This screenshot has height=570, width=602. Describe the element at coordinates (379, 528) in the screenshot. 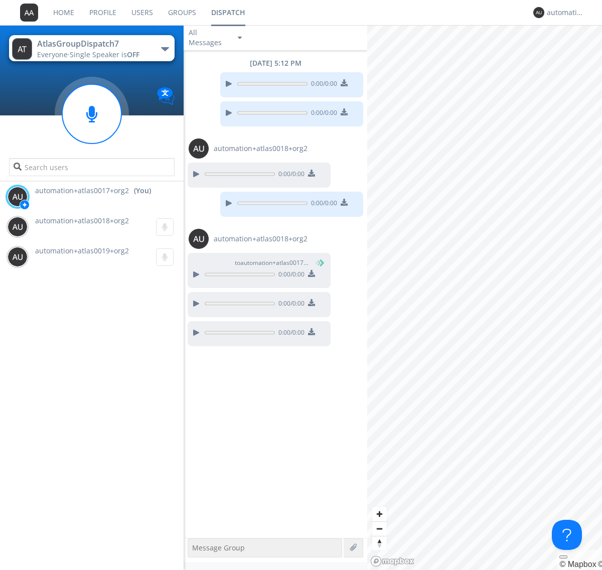

I see `button: Zoom out` at that location.